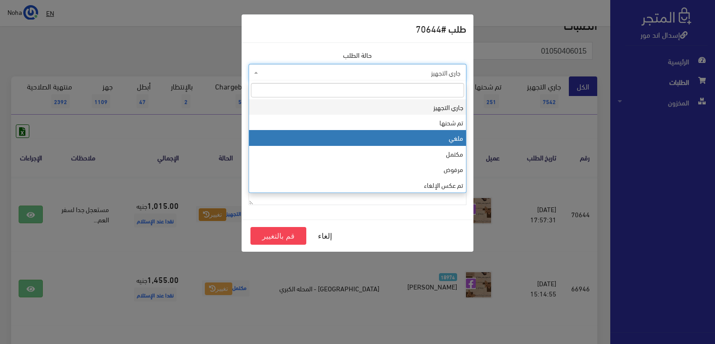  Describe the element at coordinates (358, 107) in the screenshot. I see `li: جاري التجهيز` at that location.